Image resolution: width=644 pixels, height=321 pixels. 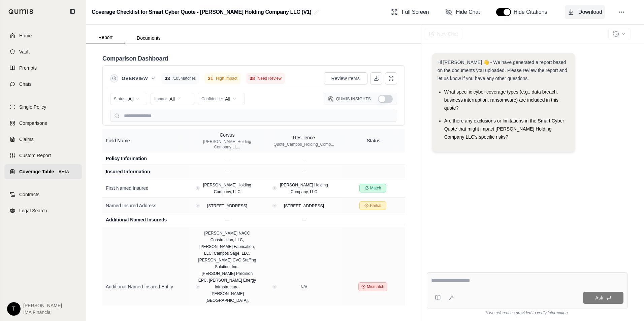 What do you see at coordinates (27, 139) in the screenshot?
I see `span: Claims` at bounding box center [27, 139].